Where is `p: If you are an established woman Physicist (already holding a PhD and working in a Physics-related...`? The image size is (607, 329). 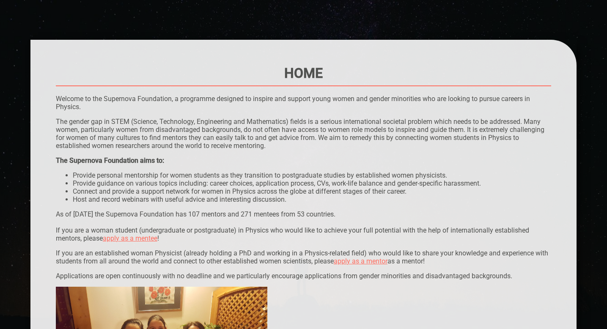 p: If you are an established woman Physicist (already holding a PhD and working in a Physics-related... is located at coordinates (304, 257).